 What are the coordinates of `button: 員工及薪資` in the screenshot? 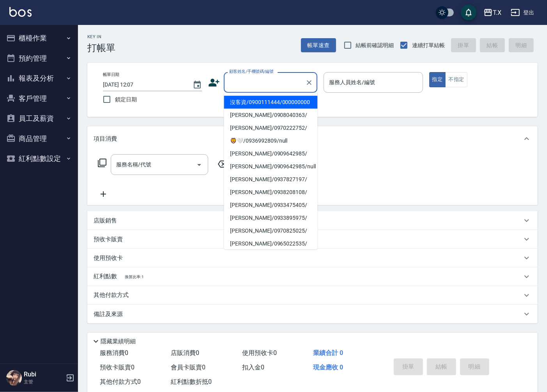 It's located at (39, 118).